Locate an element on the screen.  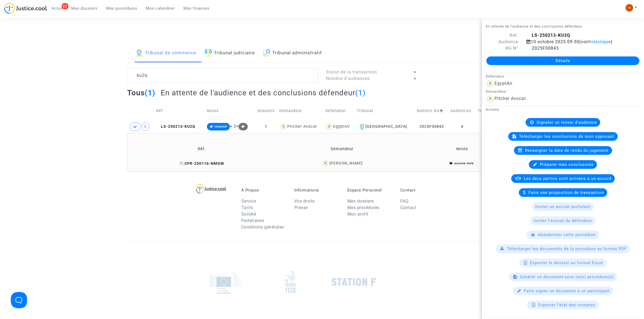
img: icon-faciliter-sm.svg is located at coordinates (208, 53).